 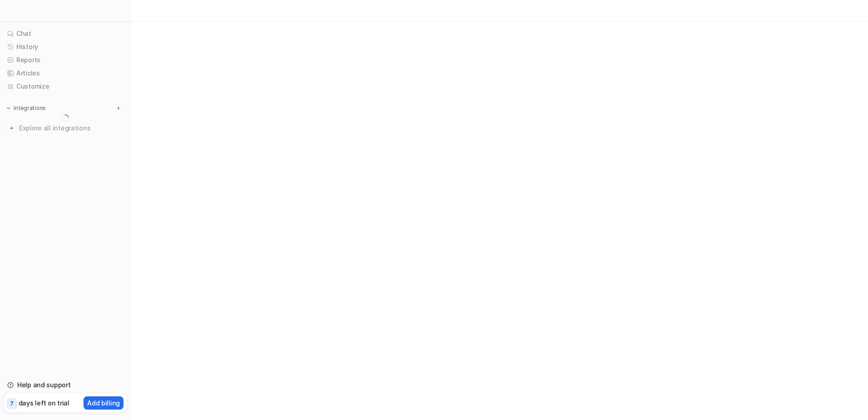 I want to click on a: Articles, so click(x=65, y=73).